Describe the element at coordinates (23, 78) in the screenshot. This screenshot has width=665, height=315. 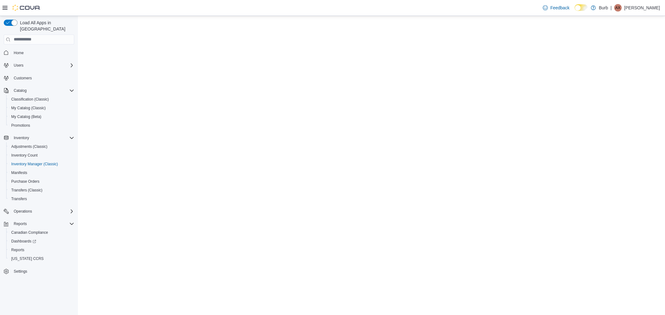
I see `a: Customers` at that location.